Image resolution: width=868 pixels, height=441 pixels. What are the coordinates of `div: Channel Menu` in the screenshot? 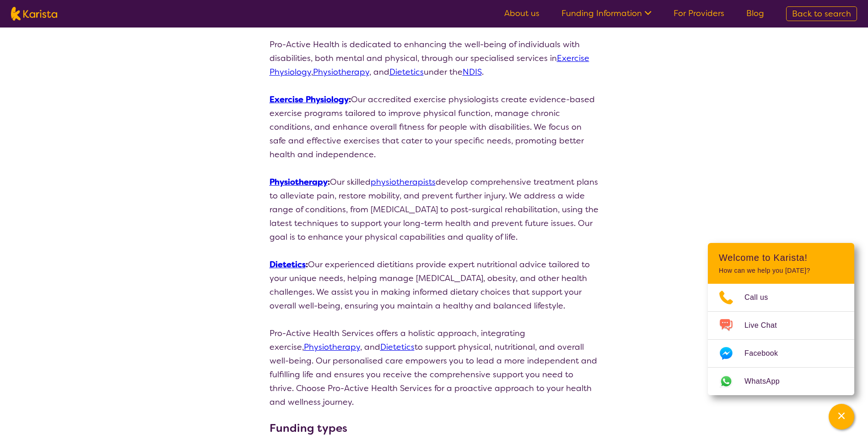 It's located at (781, 319).